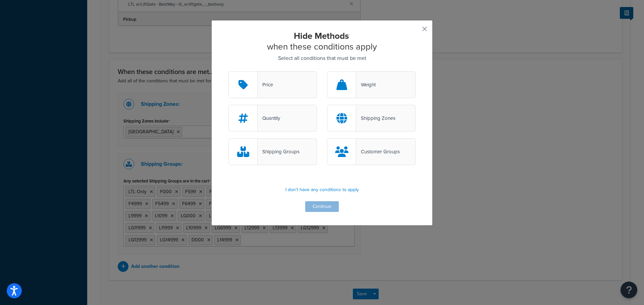 Image resolution: width=644 pixels, height=305 pixels. Describe the element at coordinates (322, 189) in the screenshot. I see `p: I don't have any conditions to apply` at that location.